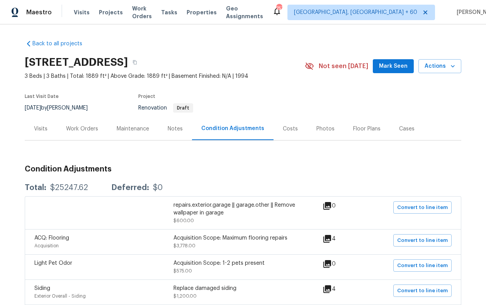 The image size is (486, 305). Describe the element at coordinates (36, 187) in the screenshot. I see `div: Total:` at that location.